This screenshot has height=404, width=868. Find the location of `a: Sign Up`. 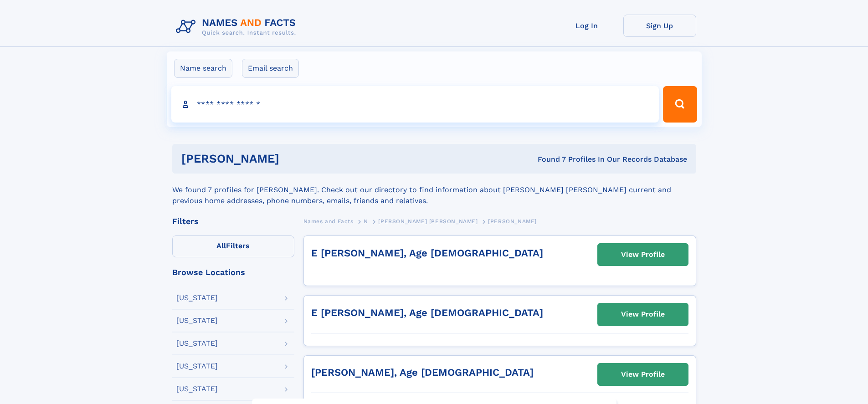

a: Sign Up is located at coordinates (660, 26).